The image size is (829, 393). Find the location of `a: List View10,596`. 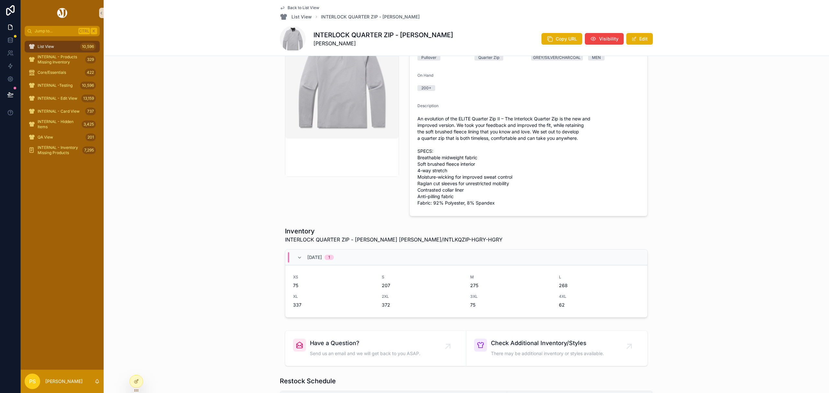

a: List View10,596 is located at coordinates (62, 47).